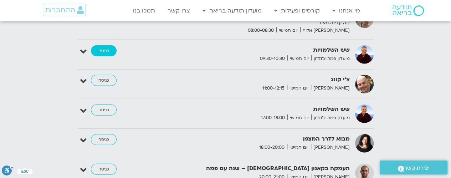  What do you see at coordinates (272, 147) in the screenshot?
I see `span: 18:00-20:00` at bounding box center [272, 147].